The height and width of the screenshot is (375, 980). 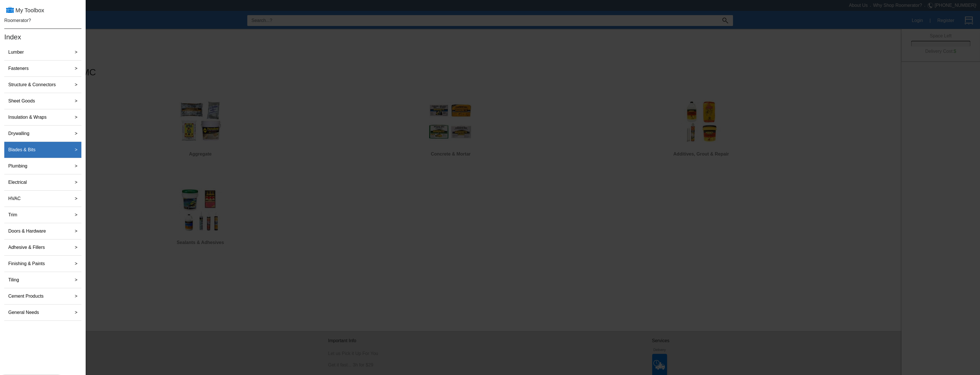 What do you see at coordinates (42, 231) in the screenshot?
I see `button: Doors & Hardware>` at bounding box center [42, 231].